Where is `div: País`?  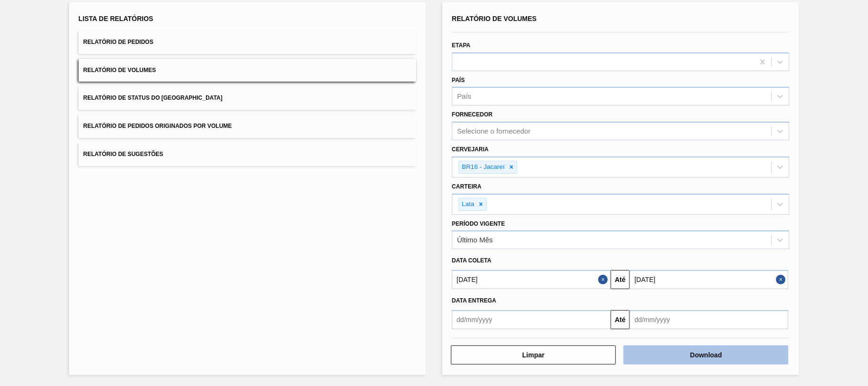
div: País is located at coordinates (464, 96).